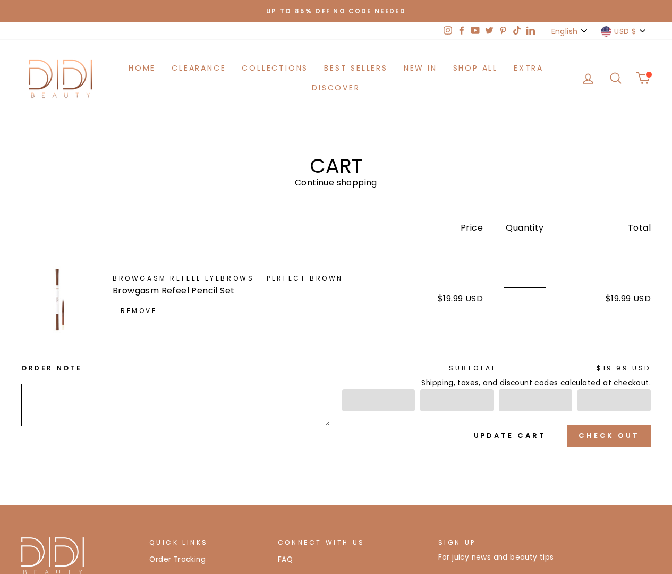 This screenshot has width=672, height=574. I want to click on a: FAQ, so click(285, 559).